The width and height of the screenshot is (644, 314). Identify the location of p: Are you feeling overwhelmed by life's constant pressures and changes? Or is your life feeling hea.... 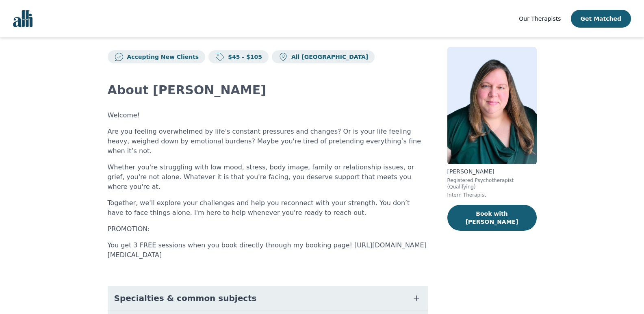
(268, 141).